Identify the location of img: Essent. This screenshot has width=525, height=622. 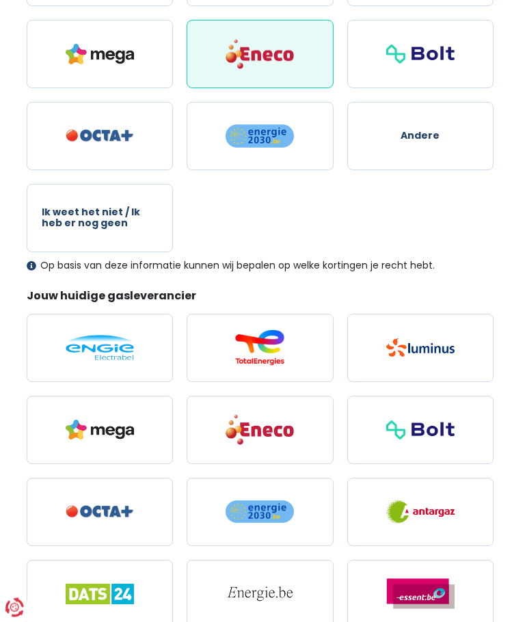
(421, 594).